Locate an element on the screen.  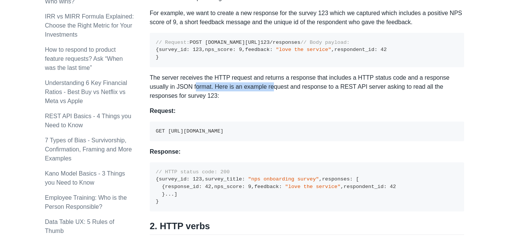
span: // Body payload: is located at coordinates (325, 42).